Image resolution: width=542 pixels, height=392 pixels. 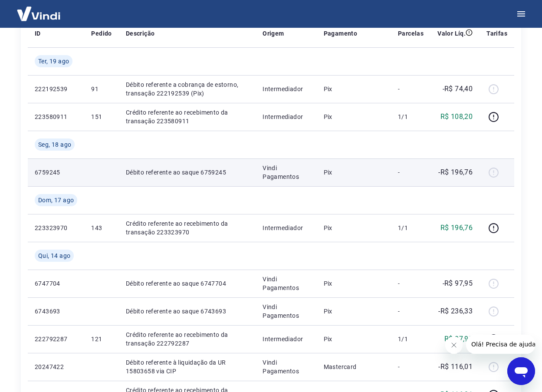 What do you see at coordinates (187, 117) in the screenshot?
I see `p: Crédito referente ao recebimento da transação 223580911` at bounding box center [187, 117].